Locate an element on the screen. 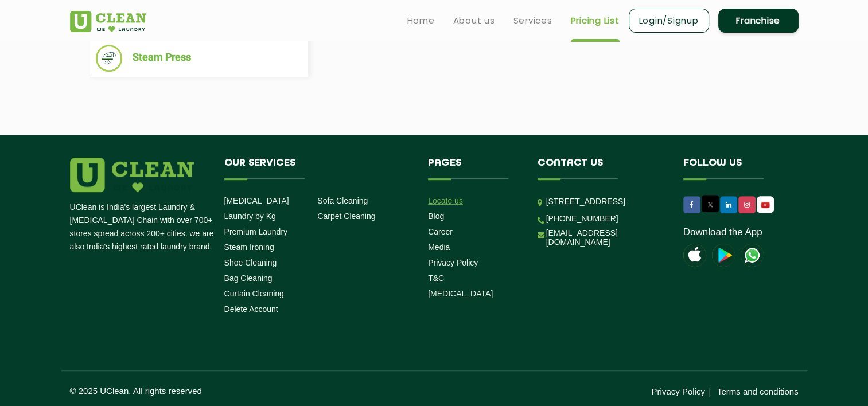 Image resolution: width=868 pixels, height=406 pixels. a: Sofa Cleaning is located at coordinates (342, 201).